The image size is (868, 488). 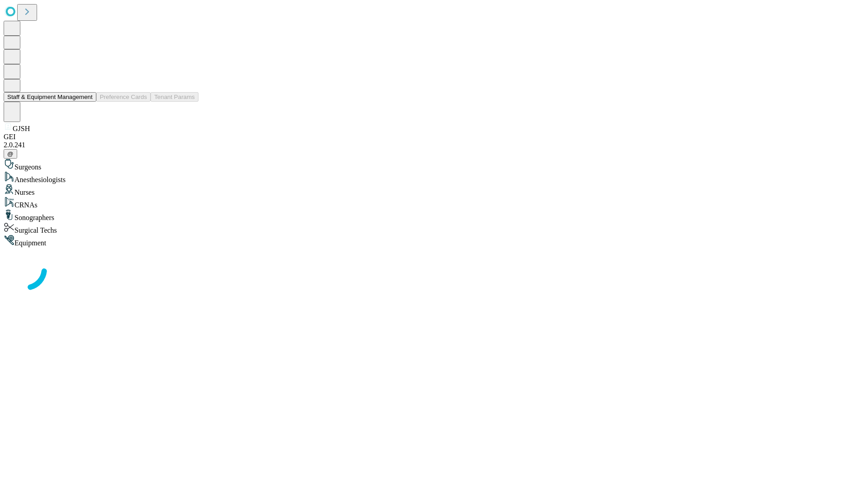 I want to click on div: GEI, so click(x=434, y=137).